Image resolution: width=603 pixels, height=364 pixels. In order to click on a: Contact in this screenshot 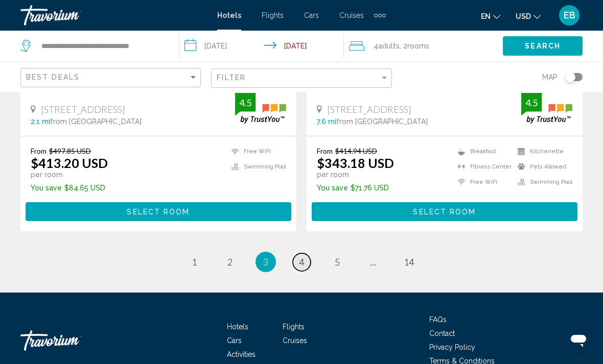, I will do `click(442, 333)`.